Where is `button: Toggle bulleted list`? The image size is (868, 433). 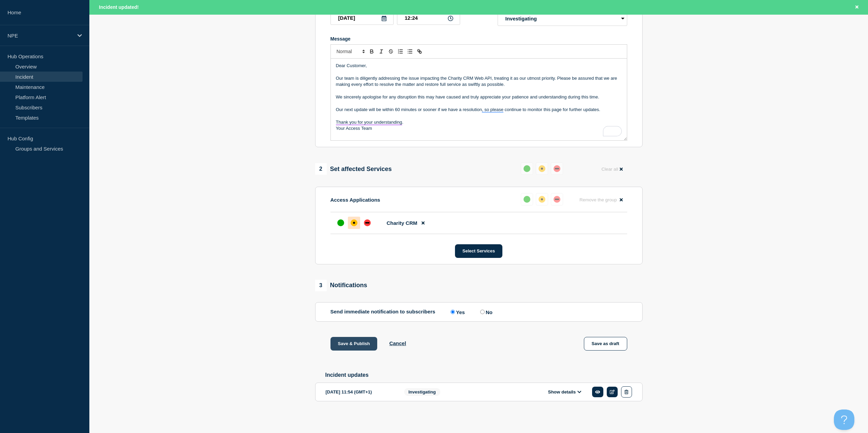
button: Toggle bulleted list is located at coordinates (410, 51).